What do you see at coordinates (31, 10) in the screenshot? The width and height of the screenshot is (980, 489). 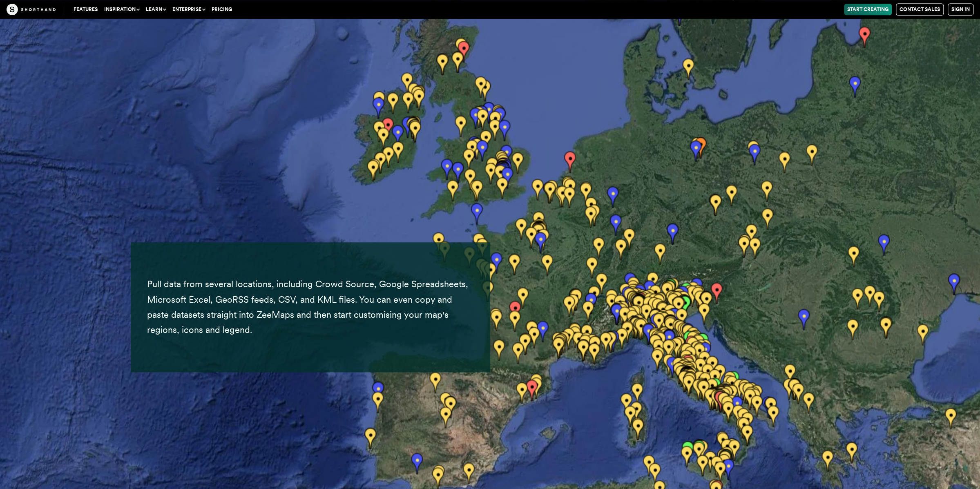 I see `img: The Craft` at bounding box center [31, 10].